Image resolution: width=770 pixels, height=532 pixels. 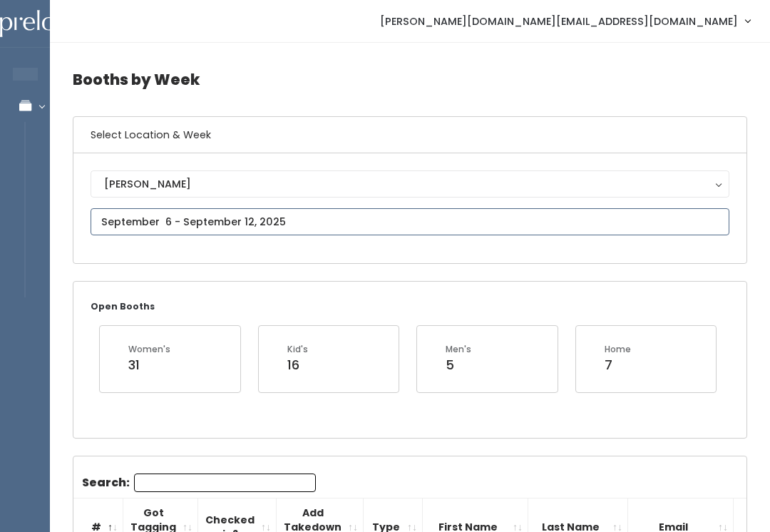 I want to click on div: Women's, so click(x=149, y=350).